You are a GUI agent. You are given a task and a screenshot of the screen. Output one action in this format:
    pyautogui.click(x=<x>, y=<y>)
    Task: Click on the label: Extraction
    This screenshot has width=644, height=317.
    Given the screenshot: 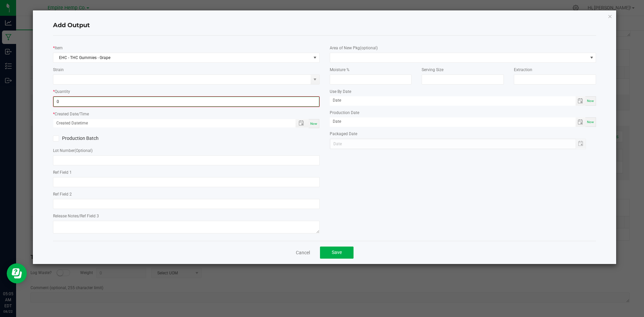 What is the action you would take?
    pyautogui.click(x=523, y=69)
    